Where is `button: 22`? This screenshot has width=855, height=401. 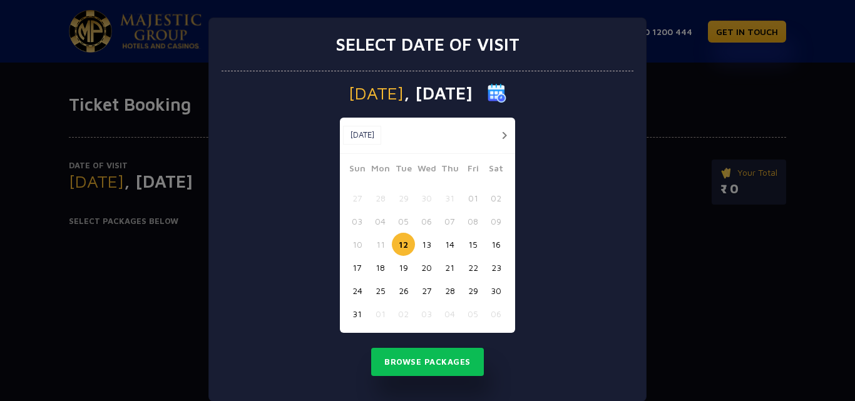
button: 22 is located at coordinates (473, 267).